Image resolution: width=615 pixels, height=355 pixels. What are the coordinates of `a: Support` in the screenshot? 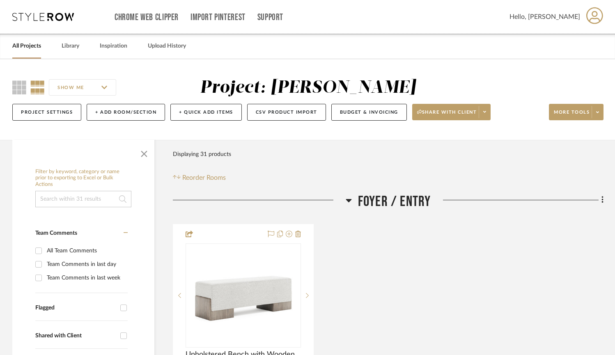 It's located at (270, 17).